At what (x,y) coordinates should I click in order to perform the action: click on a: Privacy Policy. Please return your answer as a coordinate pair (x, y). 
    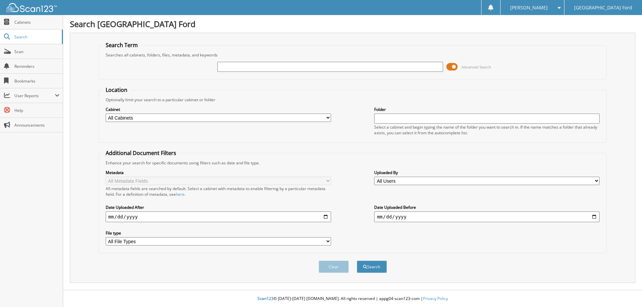
    Looking at the image, I should click on (435, 299).